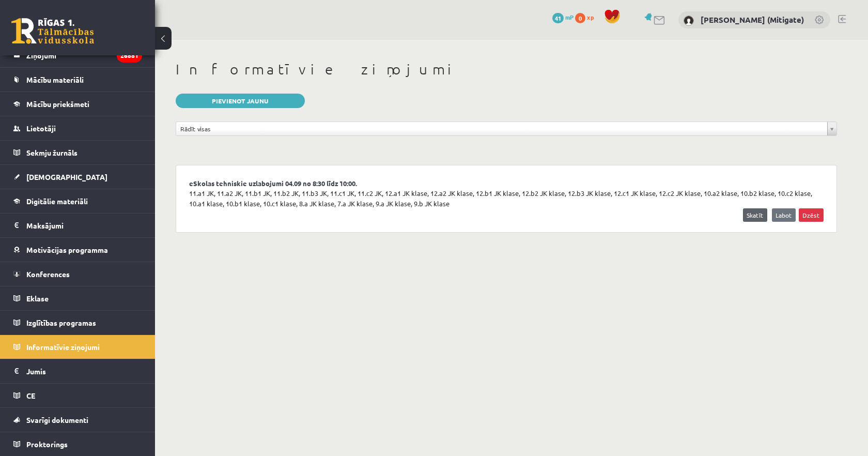 This screenshot has width=868, height=456. I want to click on span: 11.a1 JK, 11.a2 JK, 11.b1 JK, 11.b2 JK, 11.b3 JK, 11.c1 JK, 11.c2 JK, 12.a1 JK klase, 12.a2 JK kl..., so click(506, 198).